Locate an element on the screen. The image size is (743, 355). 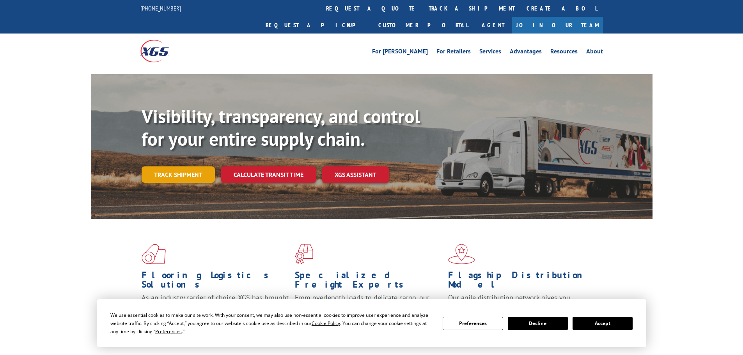
a: XGS ASSISTANT is located at coordinates (355, 175).